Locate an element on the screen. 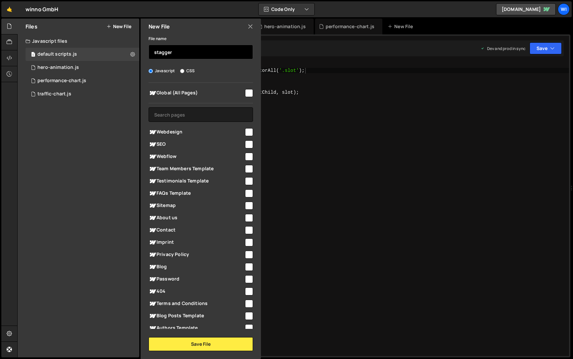 The image size is (573, 359). div: New File is located at coordinates (401, 27).